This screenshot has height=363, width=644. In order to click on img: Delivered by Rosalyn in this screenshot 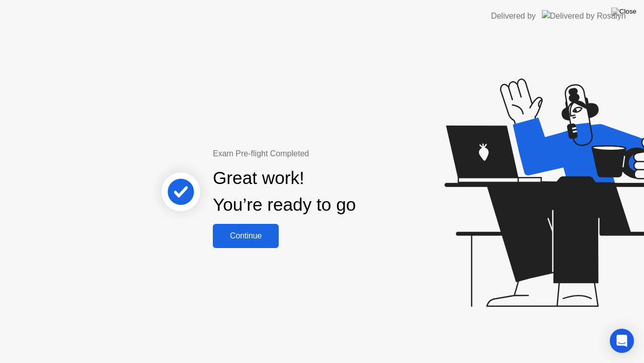, I will do `click(584, 16)`.